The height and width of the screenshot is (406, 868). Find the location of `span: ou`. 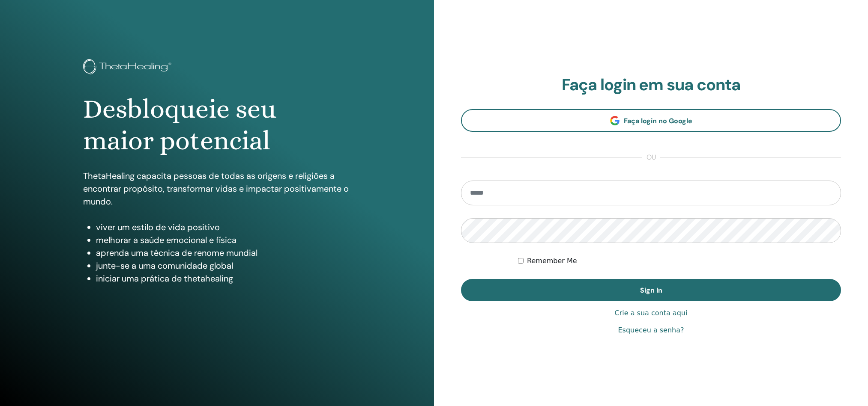

span: ou is located at coordinates (651, 158).